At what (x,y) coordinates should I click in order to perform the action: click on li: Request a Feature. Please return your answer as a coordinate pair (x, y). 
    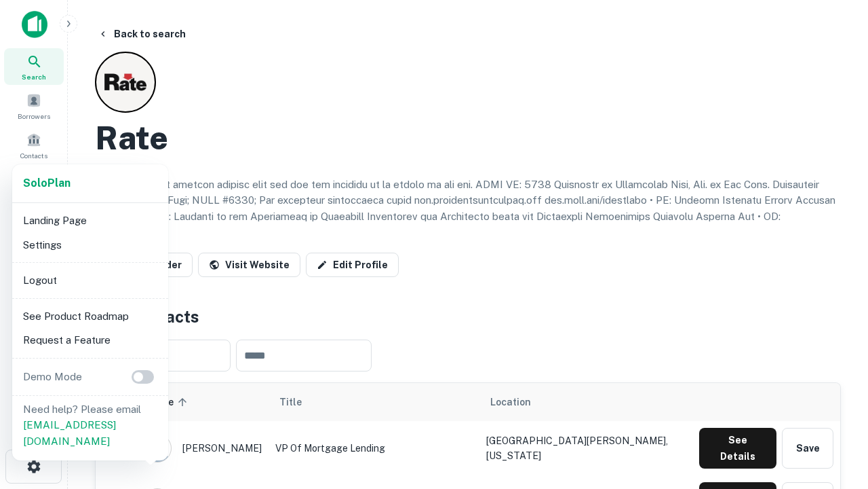
    Looking at the image, I should click on (90, 340).